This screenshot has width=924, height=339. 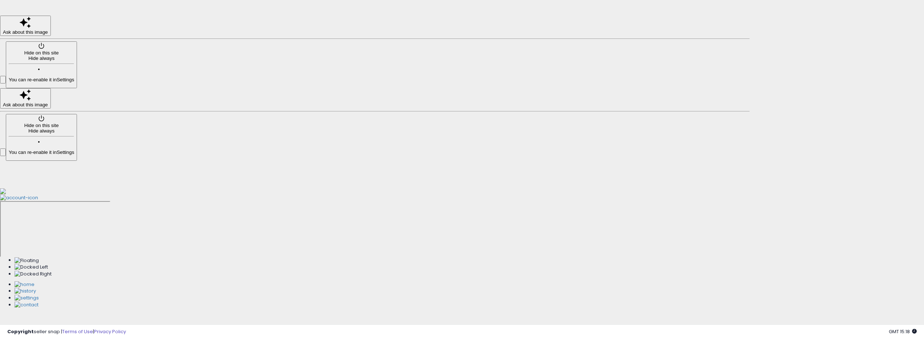 I want to click on img: Home, so click(x=24, y=285).